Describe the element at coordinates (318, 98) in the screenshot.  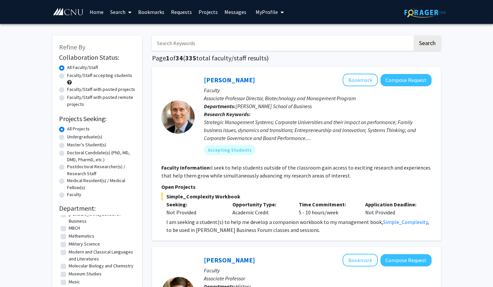
I see `p: Associate Professor Director, Biotechnology and Management Program` at that location.